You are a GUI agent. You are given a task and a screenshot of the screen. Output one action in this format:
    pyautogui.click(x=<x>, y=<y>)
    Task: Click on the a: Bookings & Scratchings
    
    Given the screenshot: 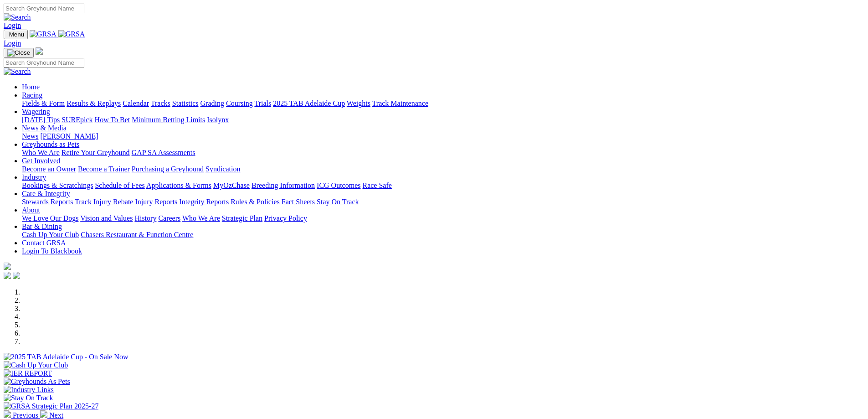 What is the action you would take?
    pyautogui.click(x=57, y=185)
    